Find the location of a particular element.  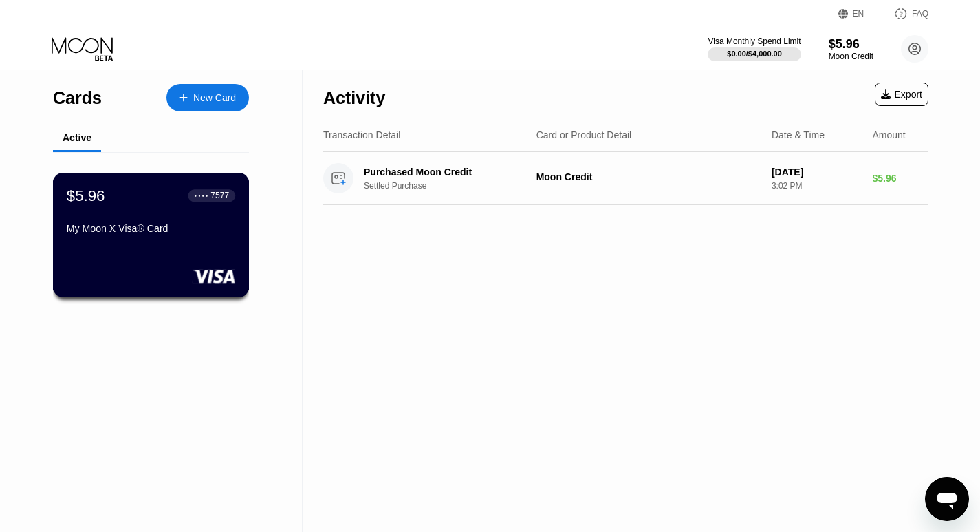

div: Activity is located at coordinates (354, 97).